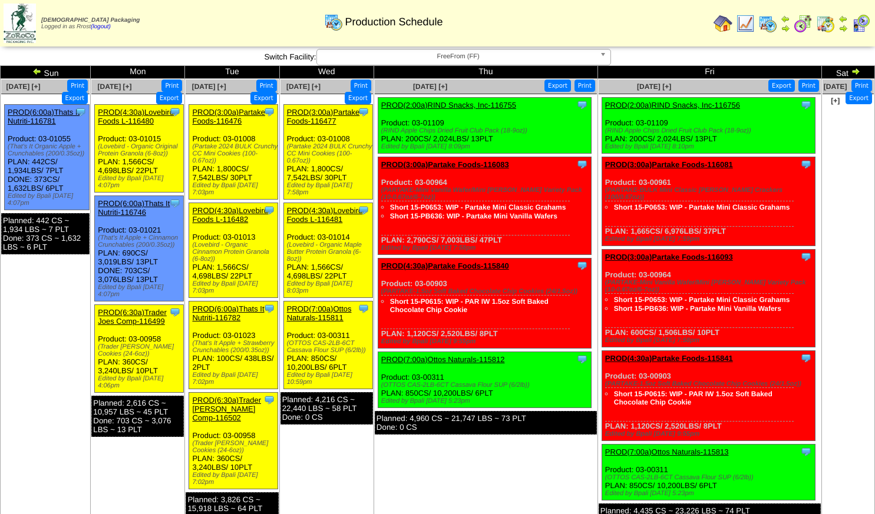  Describe the element at coordinates (327, 250) in the screenshot. I see `div: Product: 03-01014 PLAN: 1,566CS / 4,698LBS / 22PLT` at that location.